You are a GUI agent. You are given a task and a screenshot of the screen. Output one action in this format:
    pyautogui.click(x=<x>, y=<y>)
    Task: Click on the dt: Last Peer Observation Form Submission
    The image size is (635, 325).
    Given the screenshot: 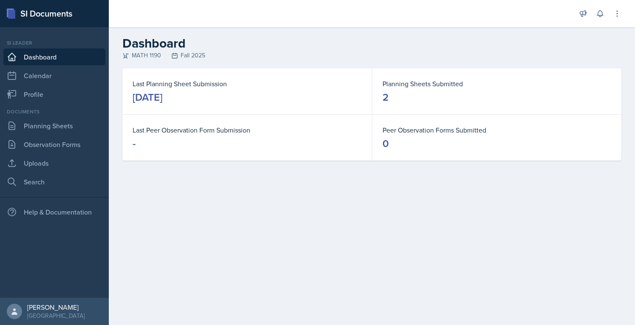 What is the action you would take?
    pyautogui.click(x=247, y=130)
    